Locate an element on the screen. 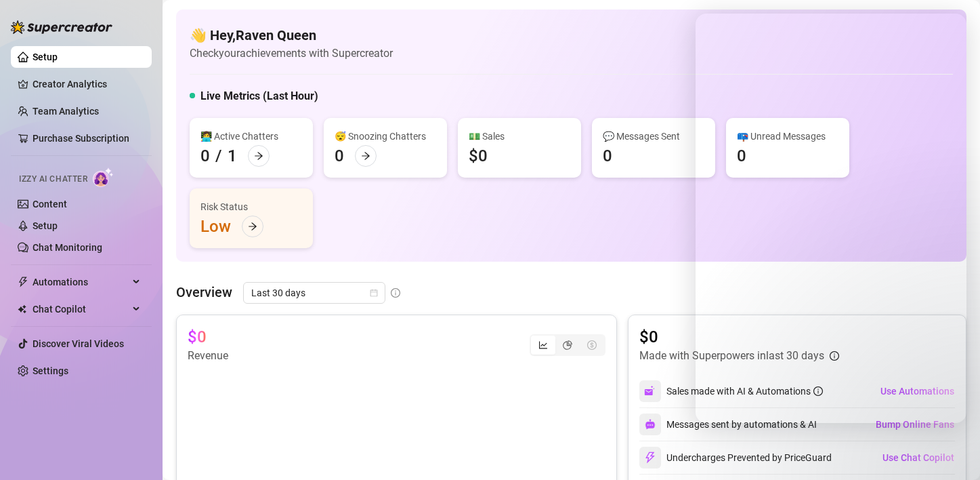 The image size is (980, 480). div: Risk Status is located at coordinates (251, 207).